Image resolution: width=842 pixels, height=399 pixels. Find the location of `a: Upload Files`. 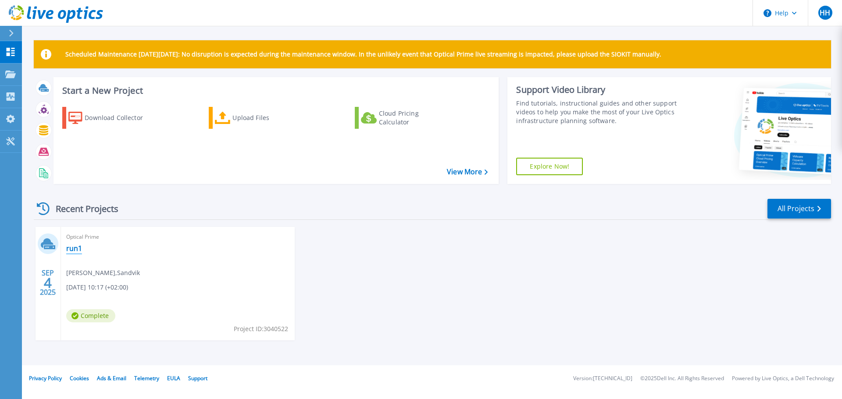

a: Upload Files is located at coordinates (257, 118).